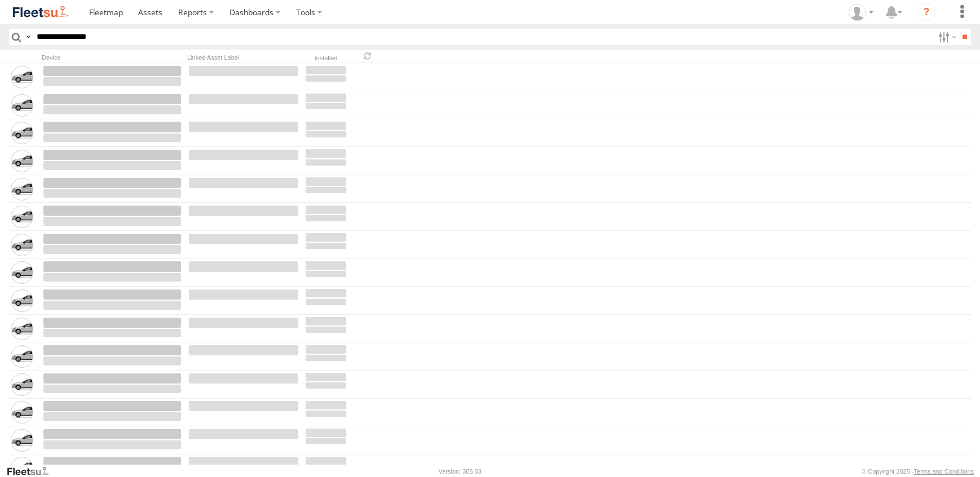 The width and height of the screenshot is (980, 477). What do you see at coordinates (368, 56) in the screenshot?
I see `span: Refresh` at bounding box center [368, 56].